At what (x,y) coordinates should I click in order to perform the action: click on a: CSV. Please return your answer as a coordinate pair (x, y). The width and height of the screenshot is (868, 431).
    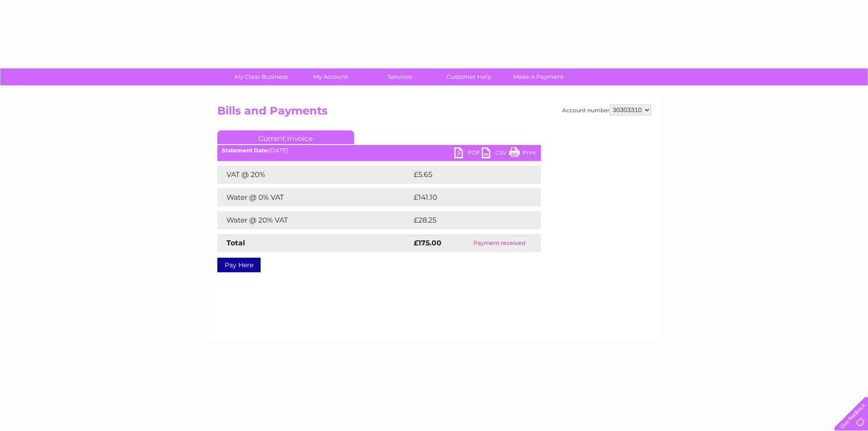
    Looking at the image, I should click on (495, 154).